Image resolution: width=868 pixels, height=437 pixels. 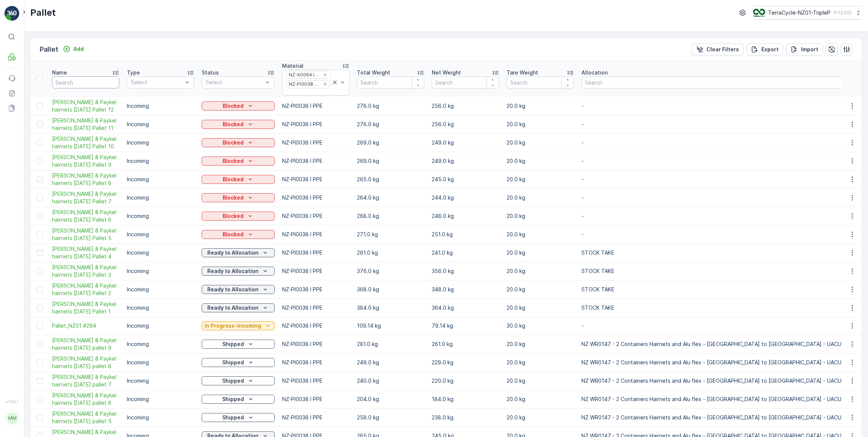 What do you see at coordinates (390, 290) in the screenshot?
I see `p: 368.0 kg` at bounding box center [390, 290].